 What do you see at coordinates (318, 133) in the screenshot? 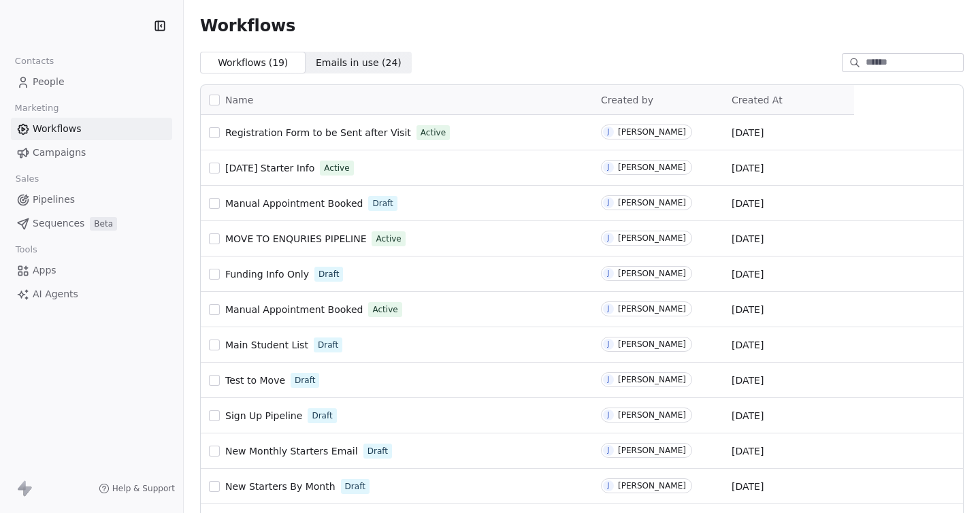
I see `a: Registration Form to be Sent after Visit` at bounding box center [318, 133].